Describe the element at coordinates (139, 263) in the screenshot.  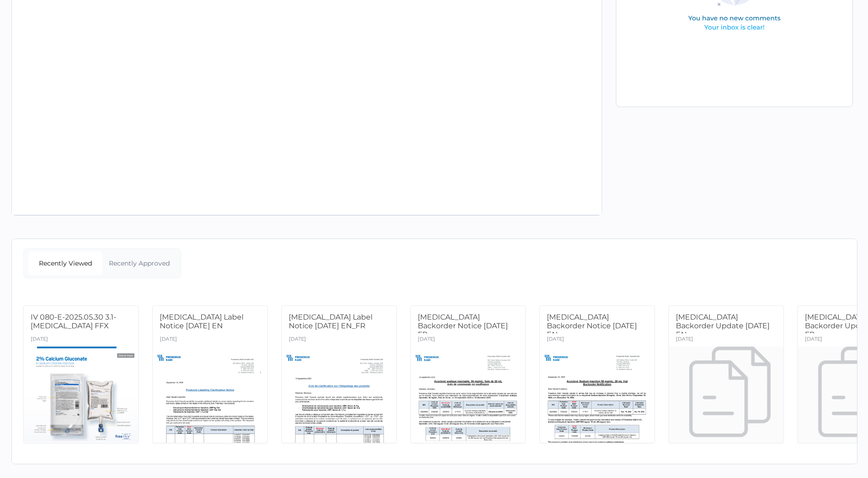
I see `div: Recently Approved` at that location.